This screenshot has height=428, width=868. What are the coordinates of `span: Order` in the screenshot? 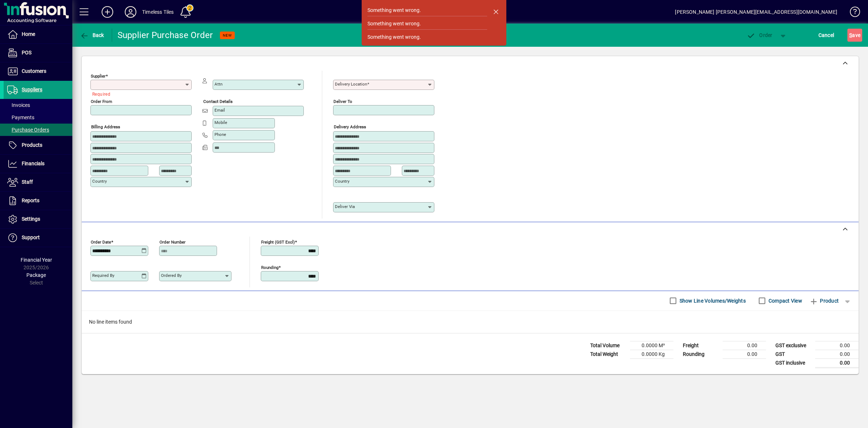 It's located at (760, 35).